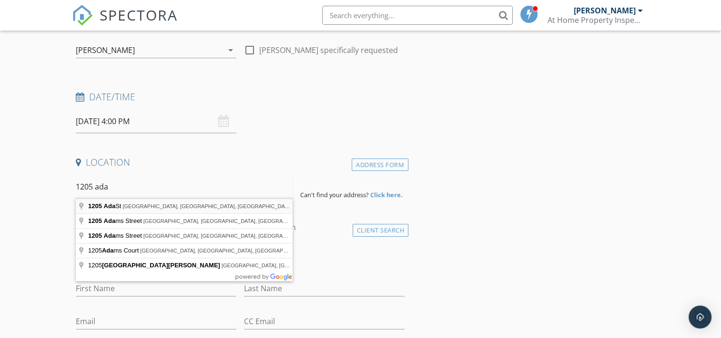 The image size is (721, 338). I want to click on div: Open Intercom Messenger, so click(700, 317).